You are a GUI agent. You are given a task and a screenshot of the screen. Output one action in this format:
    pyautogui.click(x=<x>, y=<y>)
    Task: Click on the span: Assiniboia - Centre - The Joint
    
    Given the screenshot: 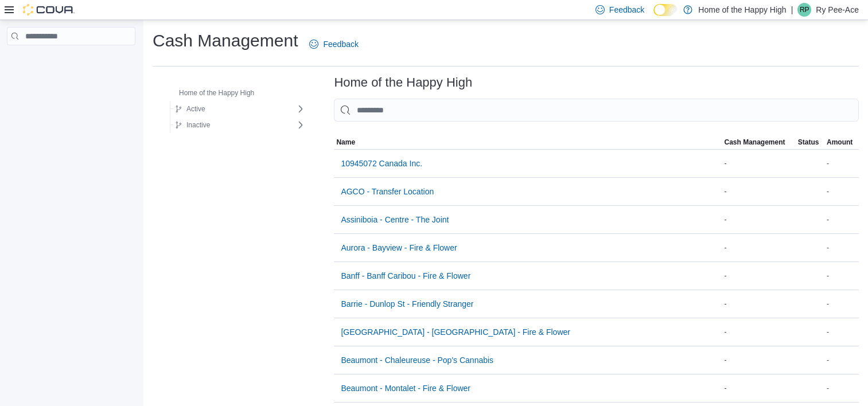 What is the action you would take?
    pyautogui.click(x=395, y=220)
    